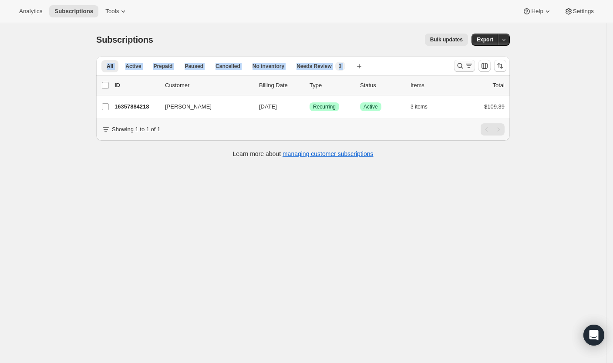 The height and width of the screenshot is (363, 613). I want to click on button: Analytics, so click(30, 11).